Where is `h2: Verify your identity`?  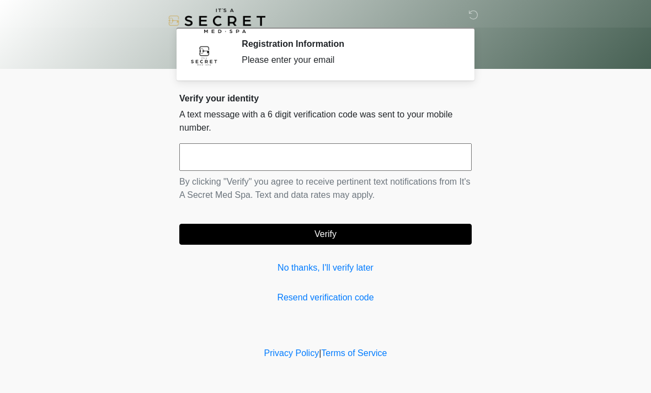
h2: Verify your identity is located at coordinates (325, 98).